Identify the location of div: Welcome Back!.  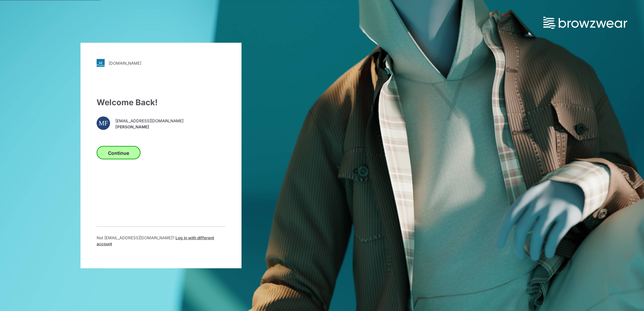
(161, 102).